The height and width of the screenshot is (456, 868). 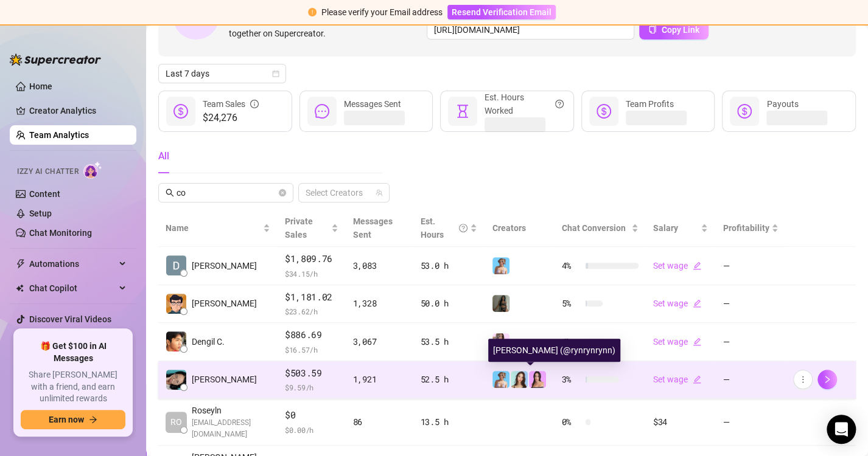 What do you see at coordinates (41, 86) in the screenshot?
I see `a: Home` at bounding box center [41, 86].